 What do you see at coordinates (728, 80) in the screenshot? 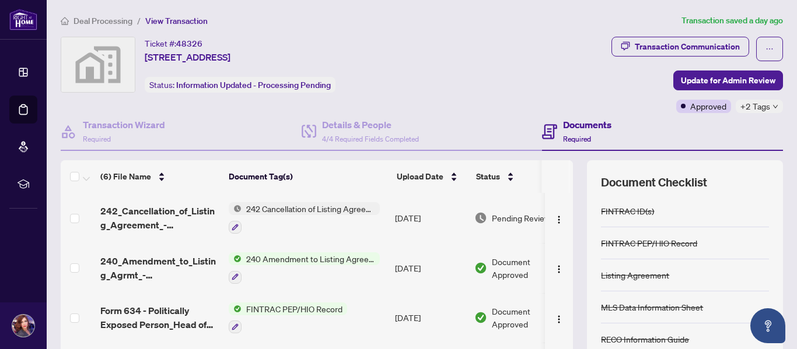
I see `span: Update for Admin Review` at bounding box center [728, 80].